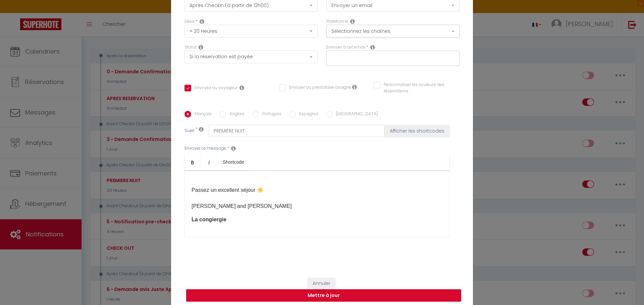  What do you see at coordinates (234, 162) in the screenshot?
I see `a: Shortcode` at bounding box center [234, 162].